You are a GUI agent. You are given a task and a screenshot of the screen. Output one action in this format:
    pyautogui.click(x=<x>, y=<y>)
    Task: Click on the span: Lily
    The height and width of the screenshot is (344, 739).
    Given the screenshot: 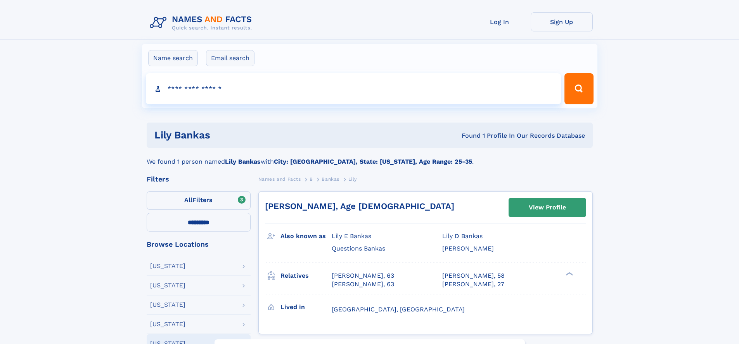 What is the action you would take?
    pyautogui.click(x=353, y=179)
    